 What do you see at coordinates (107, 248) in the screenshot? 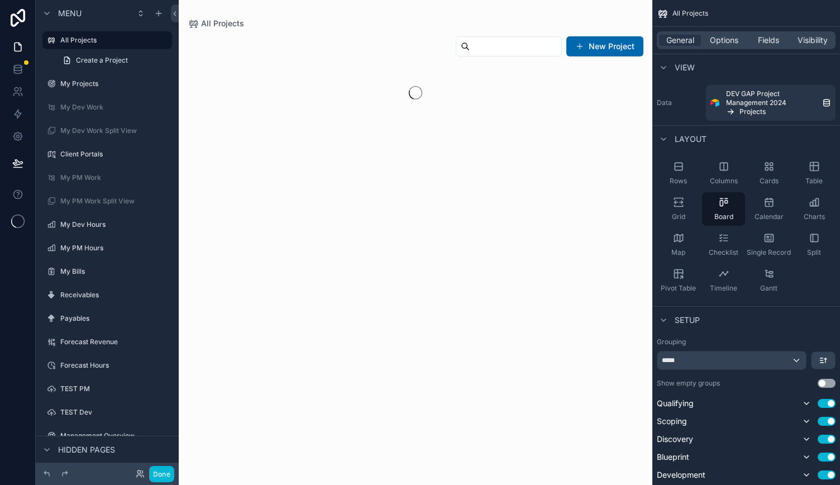
I see `a: My PM Hours` at bounding box center [107, 248].